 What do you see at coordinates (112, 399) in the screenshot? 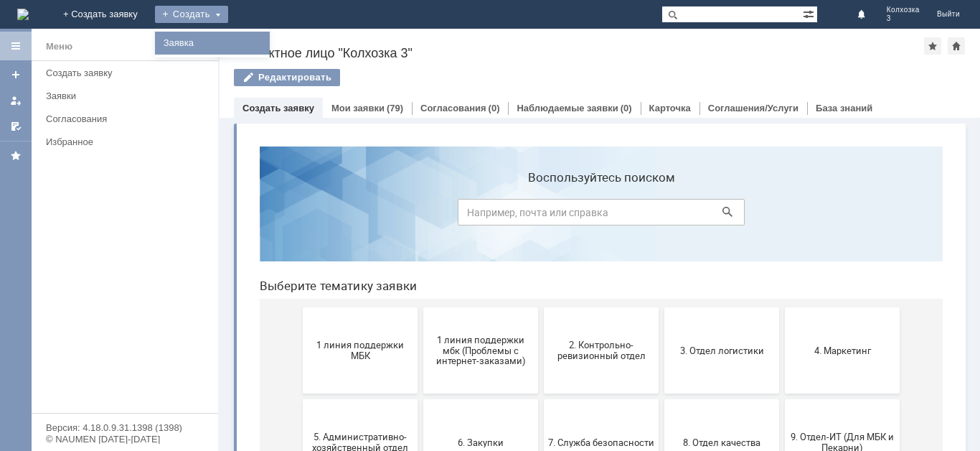
I see `span: Бухгалтерия (для мбк)` at bounding box center [112, 399].